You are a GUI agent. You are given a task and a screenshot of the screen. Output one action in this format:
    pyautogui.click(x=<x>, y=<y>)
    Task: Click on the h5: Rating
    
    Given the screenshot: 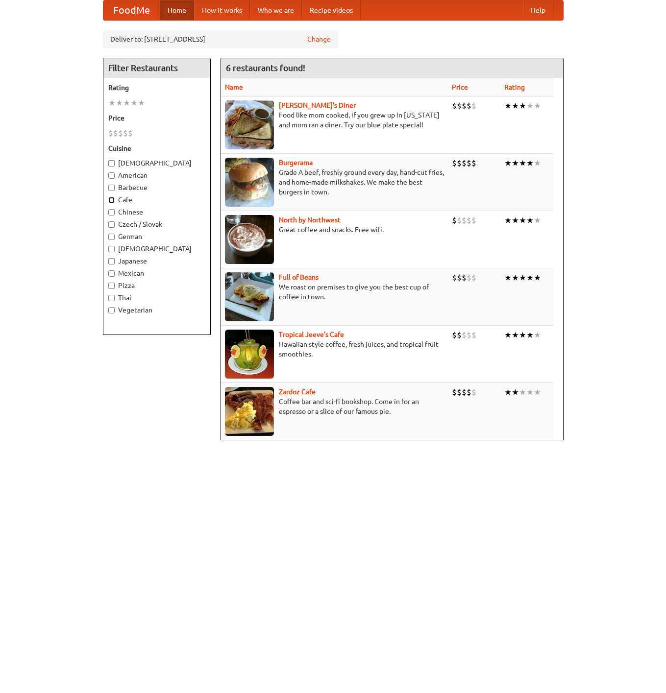 What is the action you would take?
    pyautogui.click(x=157, y=88)
    